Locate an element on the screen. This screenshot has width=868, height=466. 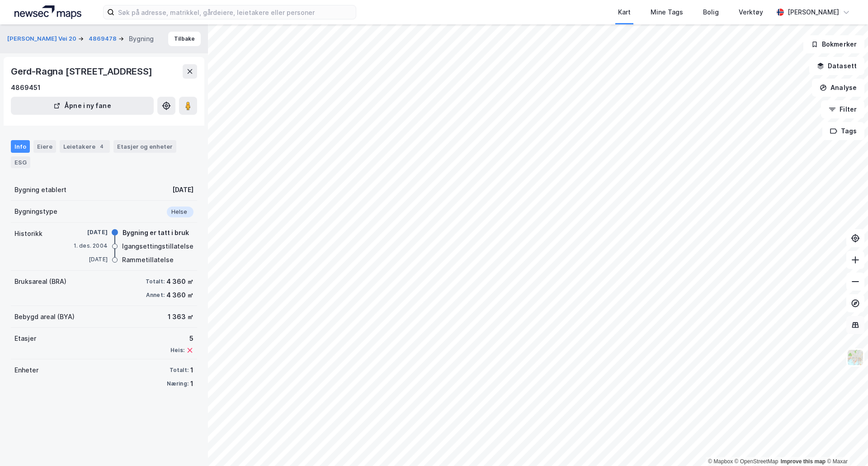
div: Eiere is located at coordinates (45, 146).